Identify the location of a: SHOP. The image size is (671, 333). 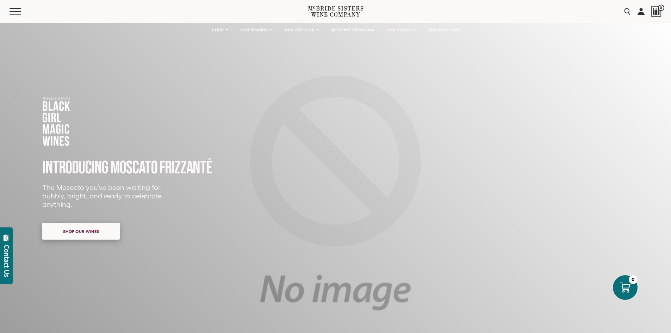
(220, 30).